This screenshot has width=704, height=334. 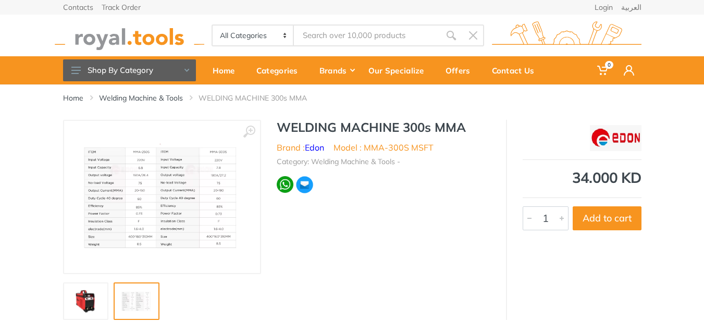 What do you see at coordinates (399, 70) in the screenshot?
I see `a: Our Specialize` at bounding box center [399, 70].